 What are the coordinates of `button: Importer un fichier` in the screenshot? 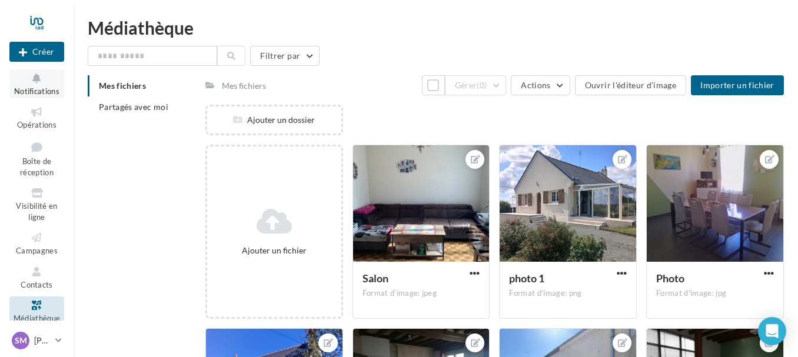 It's located at (738, 85).